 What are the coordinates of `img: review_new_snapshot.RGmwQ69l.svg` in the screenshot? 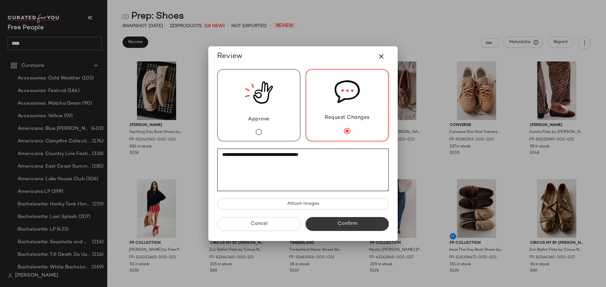 It's located at (259, 93).